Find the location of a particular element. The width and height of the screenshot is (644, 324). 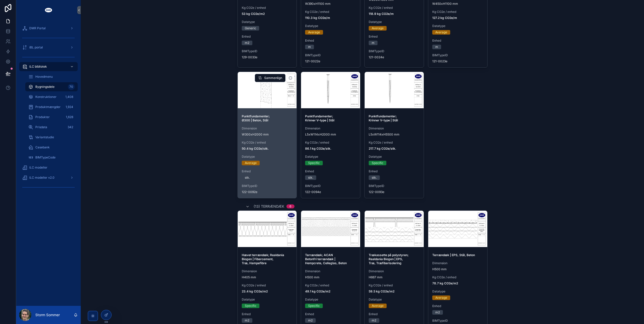

span: 122-0092e is located at coordinates (267, 192).